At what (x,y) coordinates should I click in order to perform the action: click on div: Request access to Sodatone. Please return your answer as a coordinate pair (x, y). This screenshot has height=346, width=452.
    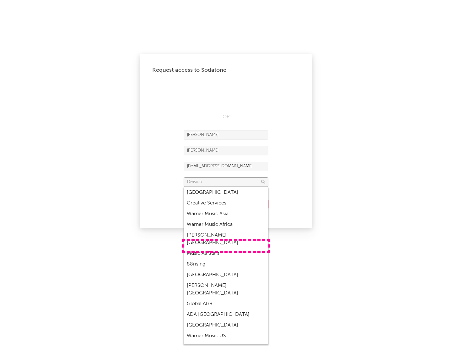
    Looking at the image, I should click on (226, 70).